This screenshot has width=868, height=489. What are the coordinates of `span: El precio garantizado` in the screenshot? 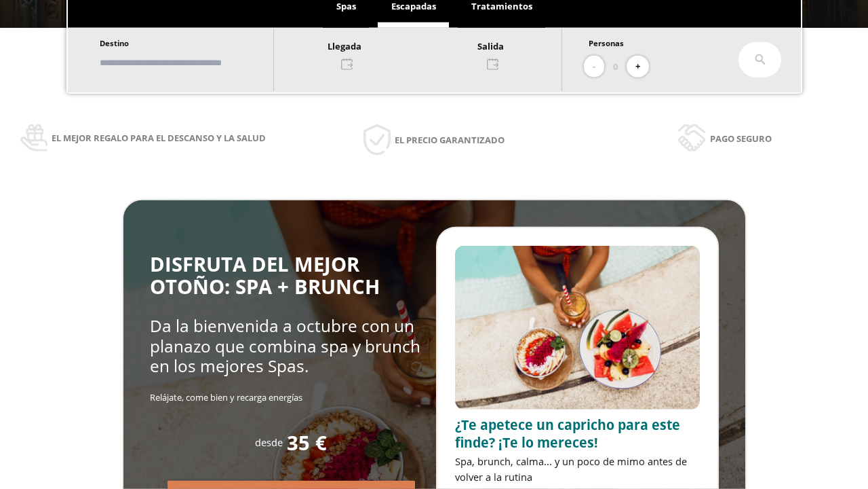 It's located at (450, 140).